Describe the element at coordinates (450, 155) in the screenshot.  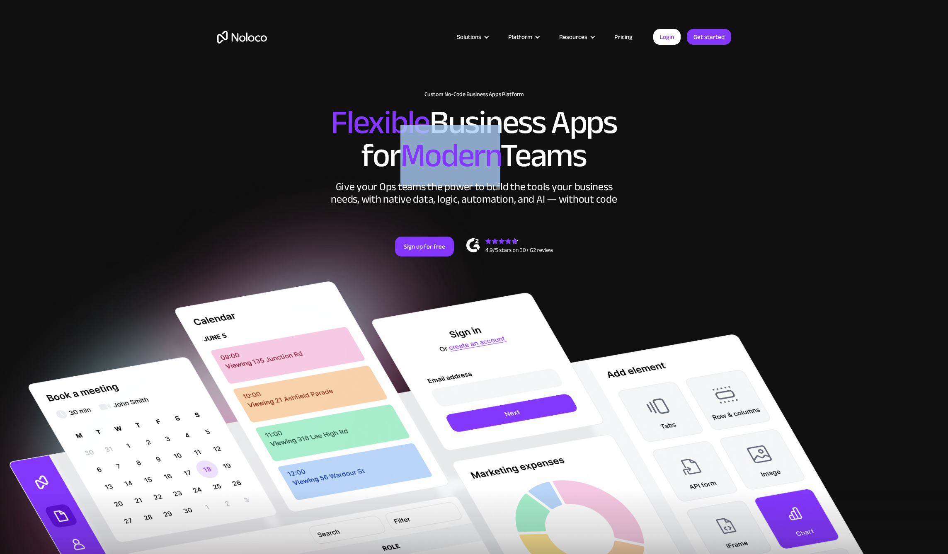
I see `span: Modern` at that location.